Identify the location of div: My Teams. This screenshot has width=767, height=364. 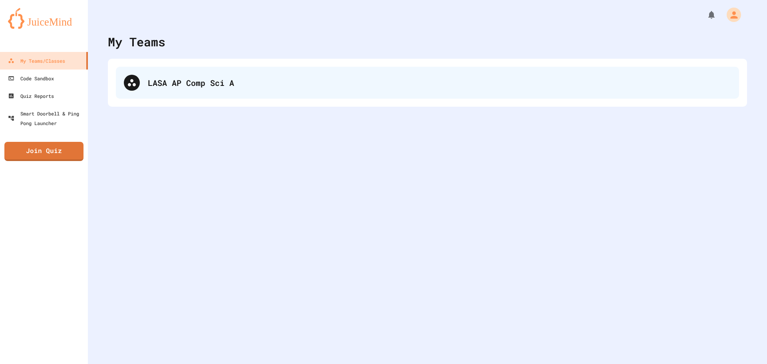
(137, 42).